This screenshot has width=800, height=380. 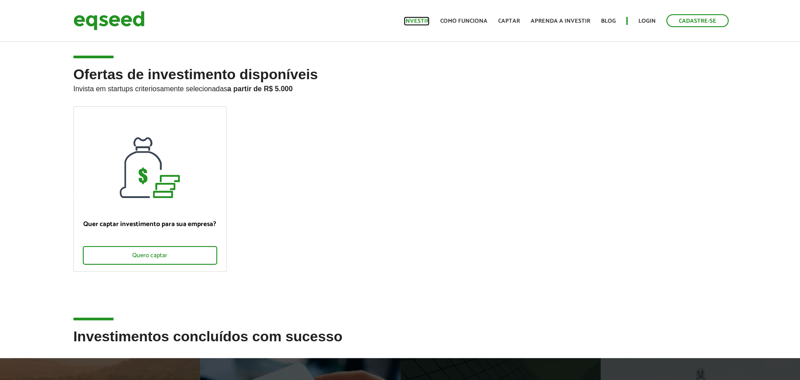 I want to click on a: Investir, so click(x=417, y=21).